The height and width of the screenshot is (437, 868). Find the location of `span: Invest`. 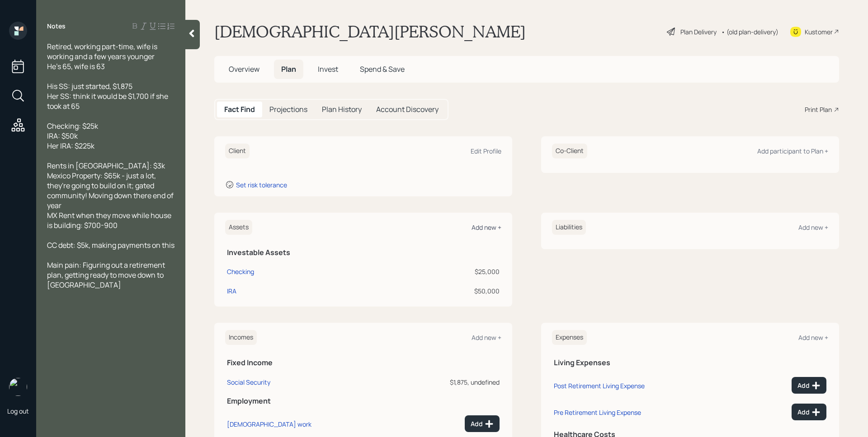

span: Invest is located at coordinates (327, 69).